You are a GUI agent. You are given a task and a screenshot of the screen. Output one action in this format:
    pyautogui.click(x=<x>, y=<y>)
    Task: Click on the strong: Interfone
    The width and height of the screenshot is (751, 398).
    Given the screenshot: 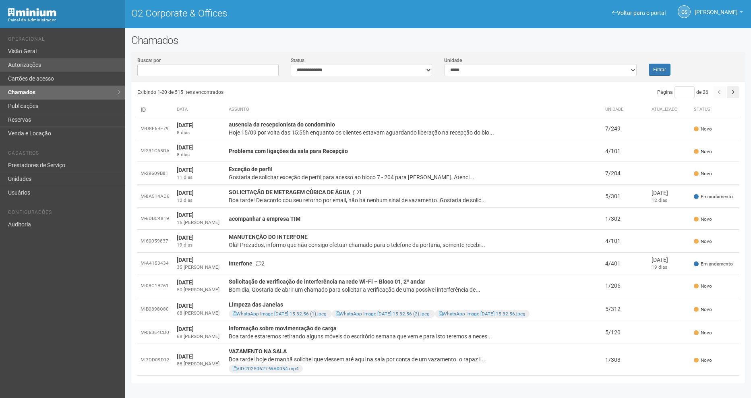 What is the action you would take?
    pyautogui.click(x=240, y=263)
    